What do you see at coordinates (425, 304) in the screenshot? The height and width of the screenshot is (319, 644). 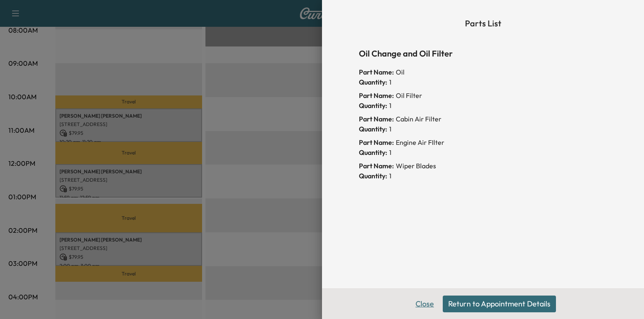 I see `button: Close` at bounding box center [425, 304].